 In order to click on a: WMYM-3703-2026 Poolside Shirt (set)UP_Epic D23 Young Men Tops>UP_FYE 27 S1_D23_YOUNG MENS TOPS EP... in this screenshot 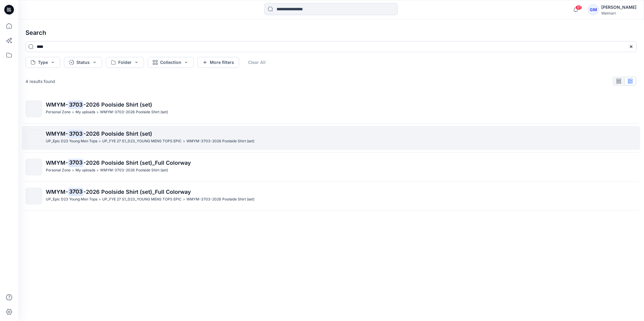, I will do `click(331, 138)`.